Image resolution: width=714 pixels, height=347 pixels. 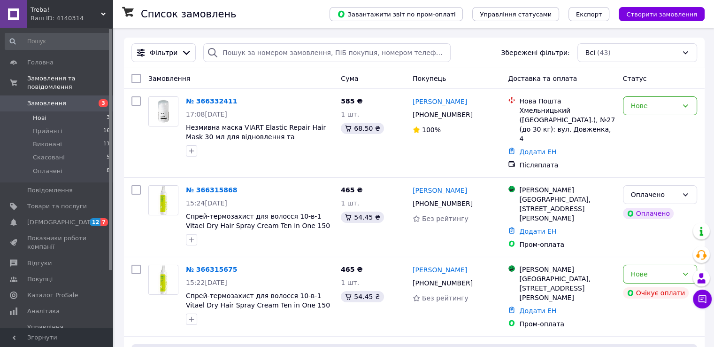 I want to click on span: 8, so click(x=108, y=171).